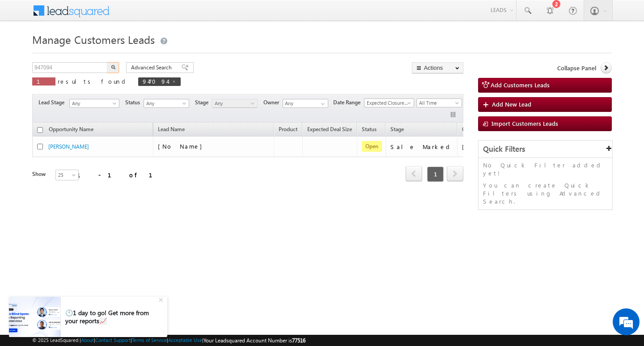  I want to click on div: 1 - 1 of 1, so click(120, 175).